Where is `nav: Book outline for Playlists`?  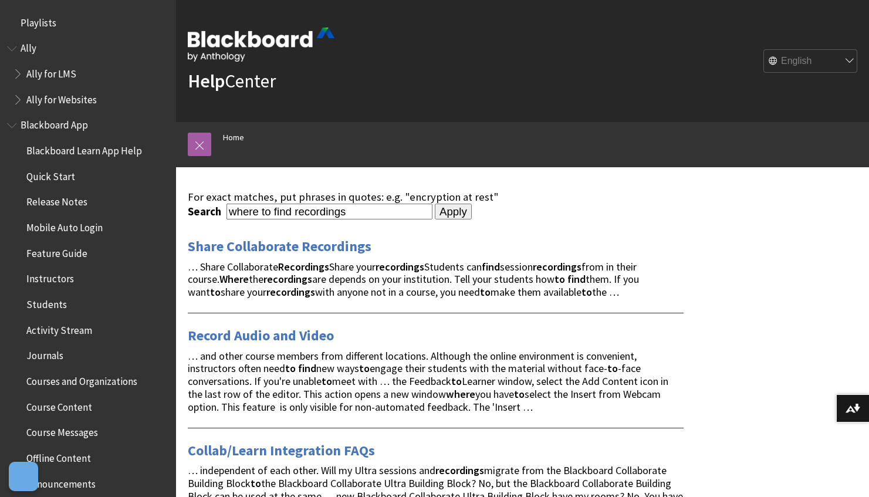 nav: Book outline for Playlists is located at coordinates (88, 23).